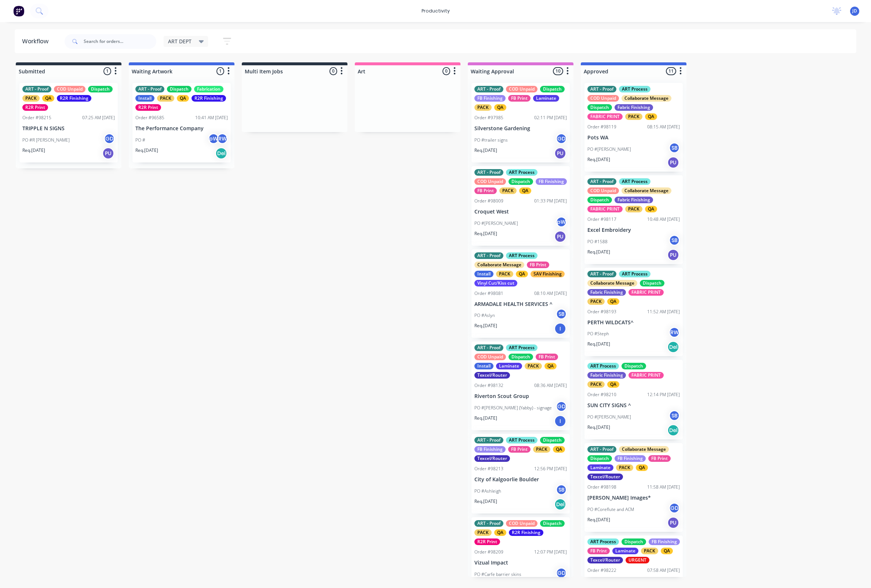 Image resolution: width=871 pixels, height=588 pixels. What do you see at coordinates (18, 11) in the screenshot?
I see `img: Factory` at bounding box center [18, 11].